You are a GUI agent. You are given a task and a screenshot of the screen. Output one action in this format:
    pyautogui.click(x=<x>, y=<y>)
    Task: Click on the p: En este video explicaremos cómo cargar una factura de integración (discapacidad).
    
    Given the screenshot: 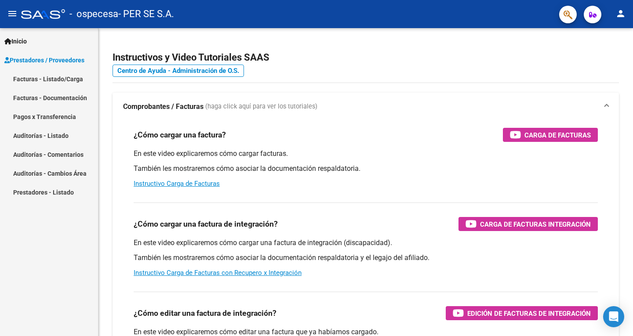 What is the action you would take?
    pyautogui.click(x=366, y=243)
    